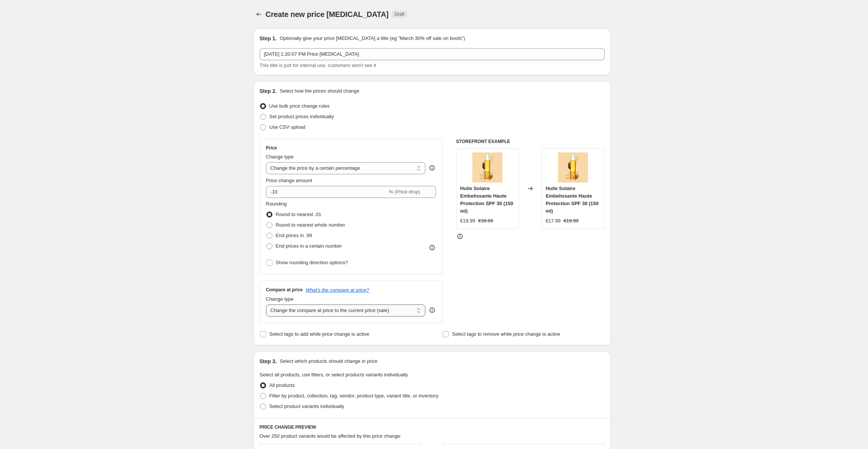 Image resolution: width=868 pixels, height=449 pixels. What do you see at coordinates (337, 290) in the screenshot?
I see `button: What's the compare at price?` at bounding box center [337, 290].